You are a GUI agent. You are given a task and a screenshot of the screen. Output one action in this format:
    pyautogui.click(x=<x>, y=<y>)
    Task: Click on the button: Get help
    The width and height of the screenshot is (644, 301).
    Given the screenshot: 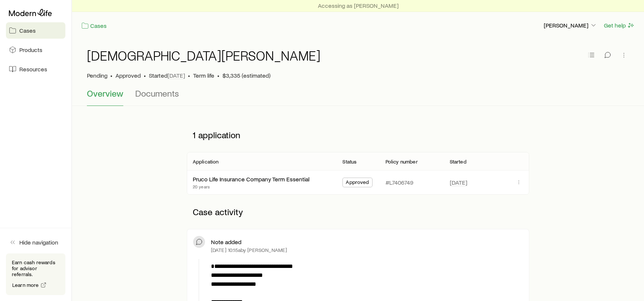 What is the action you would take?
    pyautogui.click(x=620, y=25)
    